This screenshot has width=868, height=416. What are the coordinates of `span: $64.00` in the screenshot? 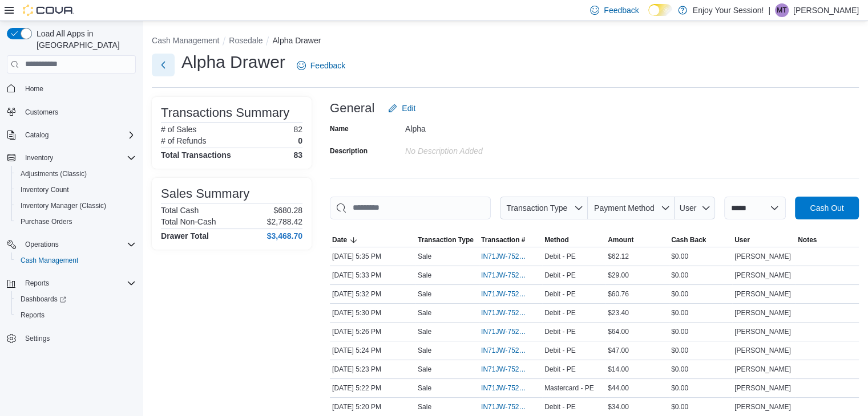 It's located at (618, 332).